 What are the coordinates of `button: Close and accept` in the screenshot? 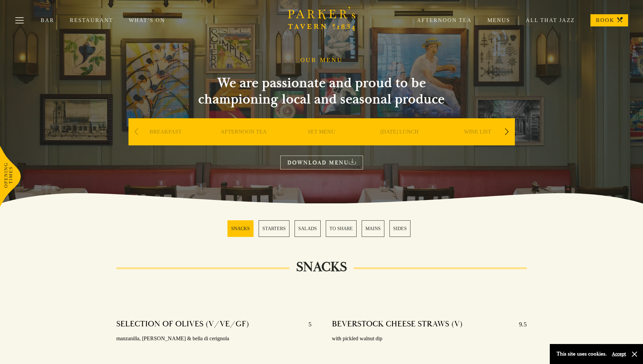 It's located at (635, 354).